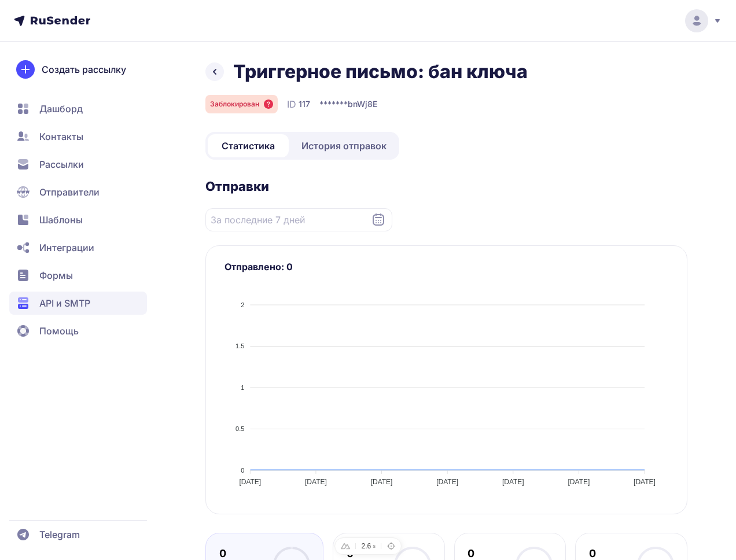 Image resolution: width=736 pixels, height=560 pixels. Describe the element at coordinates (65, 303) in the screenshot. I see `span: API и SMTP` at that location.